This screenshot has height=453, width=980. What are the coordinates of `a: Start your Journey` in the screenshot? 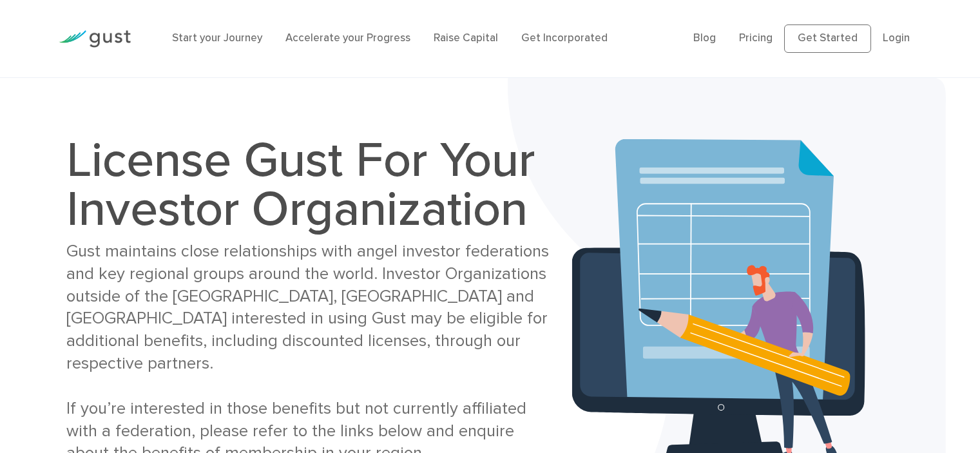 It's located at (217, 38).